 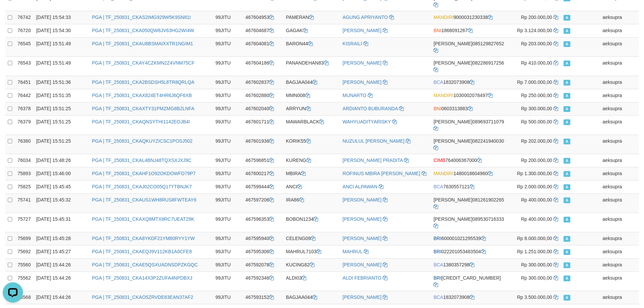 What do you see at coordinates (469, 30) in the screenshot?
I see `td: 1868091267` at bounding box center [469, 30].